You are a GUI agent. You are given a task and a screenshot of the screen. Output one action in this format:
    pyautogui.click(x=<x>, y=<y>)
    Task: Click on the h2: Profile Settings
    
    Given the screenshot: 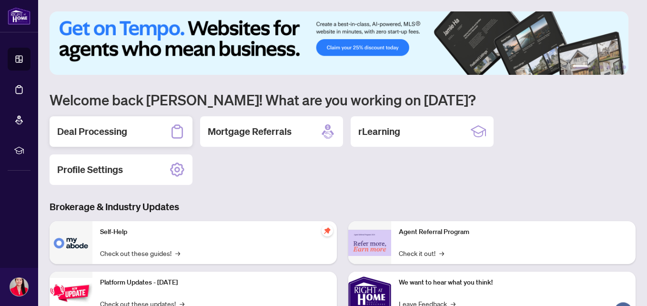 What is the action you would take?
    pyautogui.click(x=90, y=170)
    